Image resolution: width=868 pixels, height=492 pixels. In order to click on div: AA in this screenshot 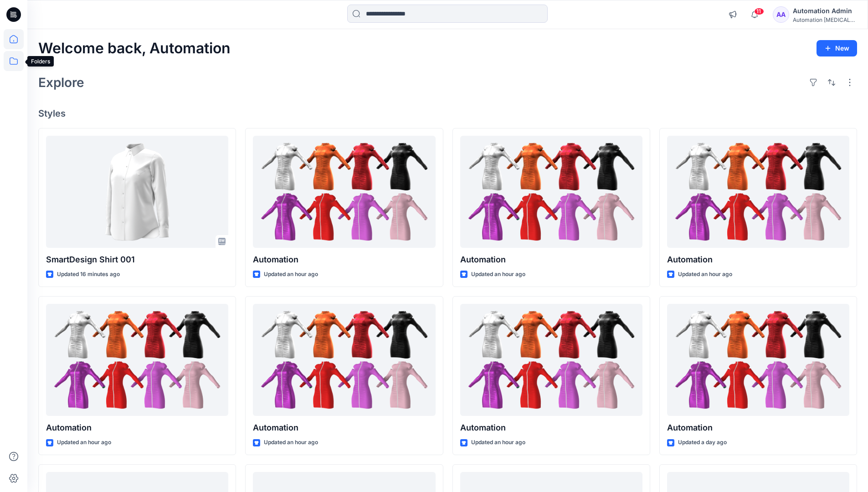, I will do `click(782, 15)`.